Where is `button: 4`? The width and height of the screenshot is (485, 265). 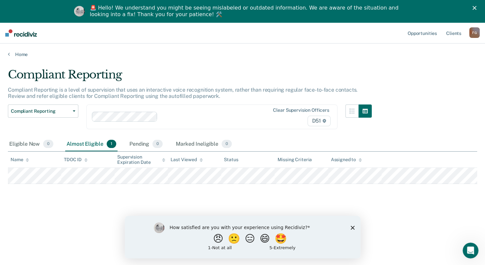
button: 4 is located at coordinates (141, 23).